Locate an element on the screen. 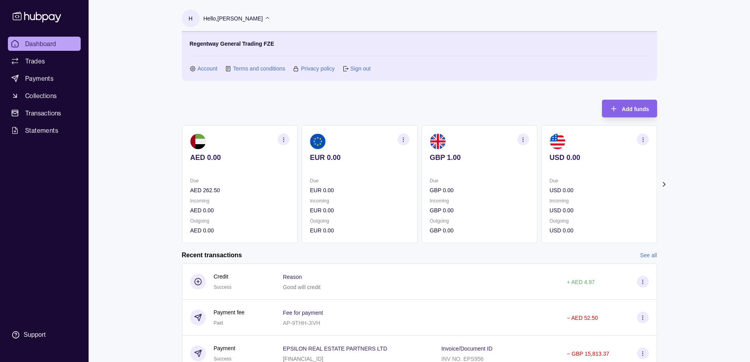 This screenshot has width=750, height=362. span: Paid is located at coordinates (218, 323).